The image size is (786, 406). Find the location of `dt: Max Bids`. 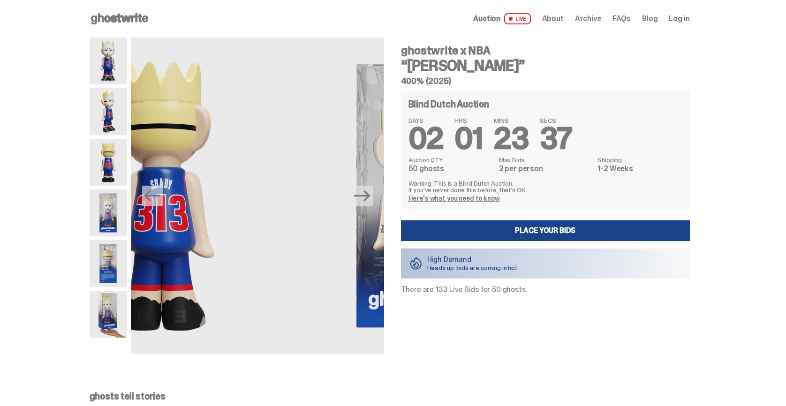

dt: Max Bids is located at coordinates (545, 160).